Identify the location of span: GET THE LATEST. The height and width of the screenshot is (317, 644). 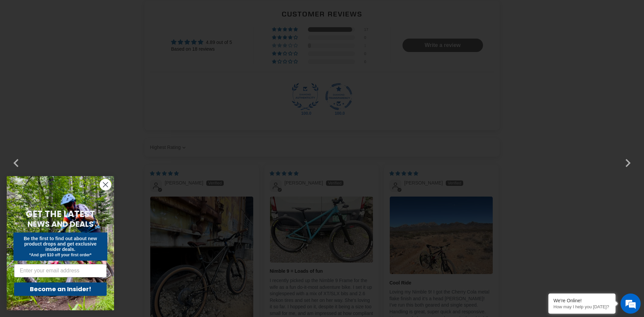
(60, 214).